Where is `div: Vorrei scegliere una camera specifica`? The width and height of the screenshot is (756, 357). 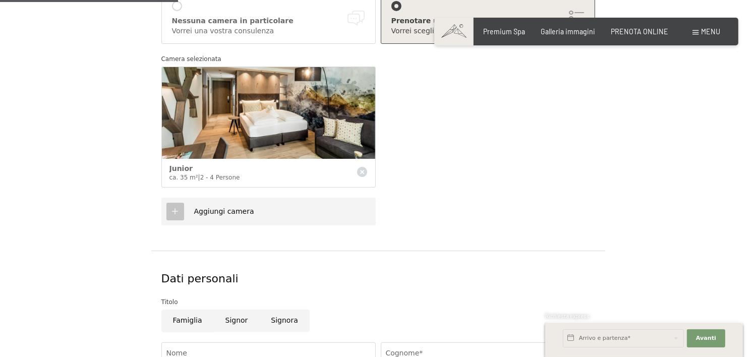 div: Vorrei scegliere una camera specifica is located at coordinates (488, 31).